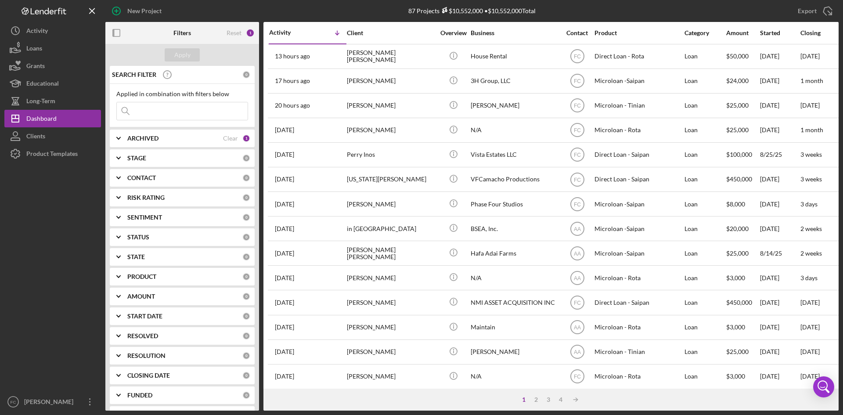 The height and width of the screenshot is (415, 843). What do you see at coordinates (639, 33) in the screenshot?
I see `div: Product` at bounding box center [639, 33].